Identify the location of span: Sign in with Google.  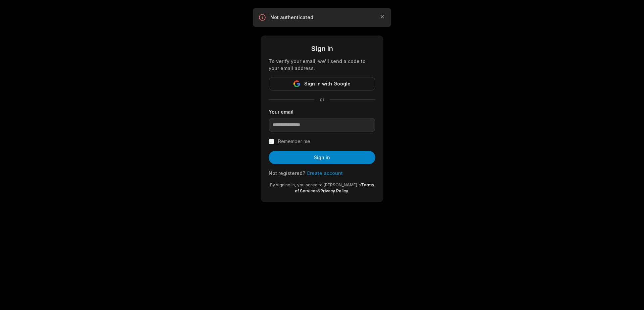
(328, 84).